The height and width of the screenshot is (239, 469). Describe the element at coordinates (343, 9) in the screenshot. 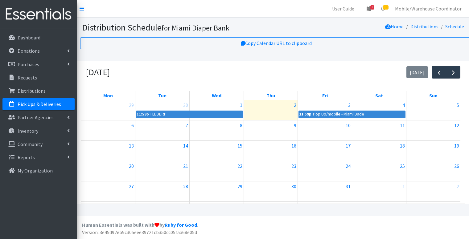

I see `a: User Guide` at that location.